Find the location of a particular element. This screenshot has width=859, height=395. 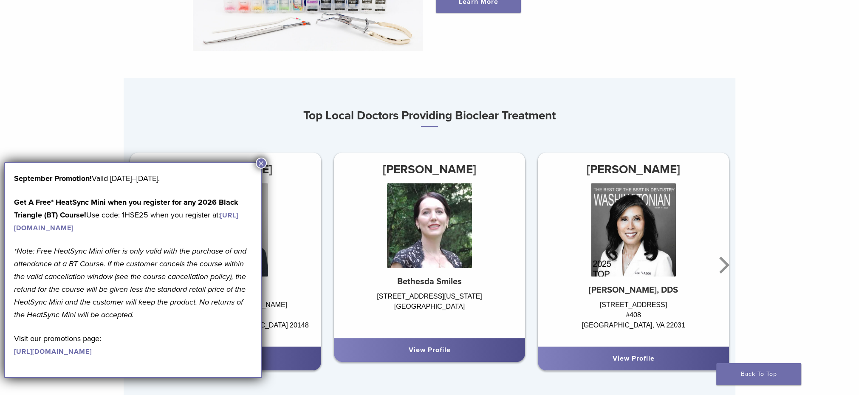

a: Back To Top is located at coordinates (759, 374).